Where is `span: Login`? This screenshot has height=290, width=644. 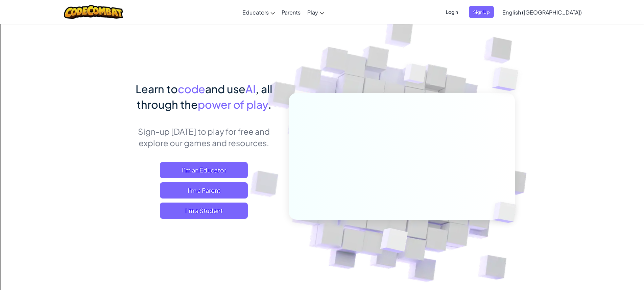
span: Login is located at coordinates (452, 12).